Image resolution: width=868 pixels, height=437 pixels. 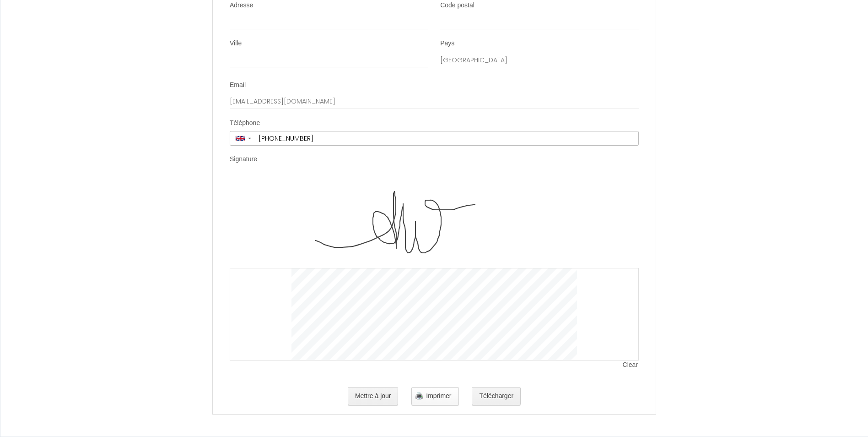 I want to click on input: +44 7400 123456, so click(x=447, y=138).